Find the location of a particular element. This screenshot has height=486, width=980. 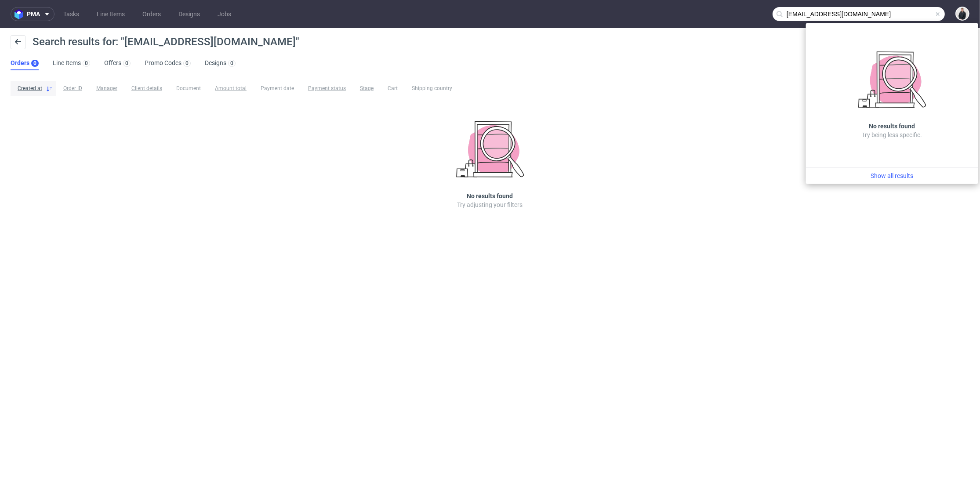

span: Shipping country is located at coordinates (432, 88).